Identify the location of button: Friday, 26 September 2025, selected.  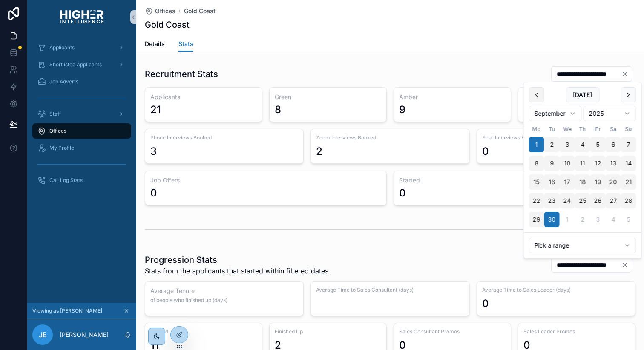
(598, 201).